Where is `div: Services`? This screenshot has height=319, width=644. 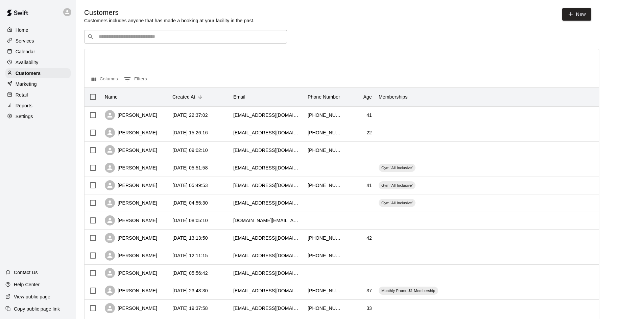 div: Services is located at coordinates (38, 41).